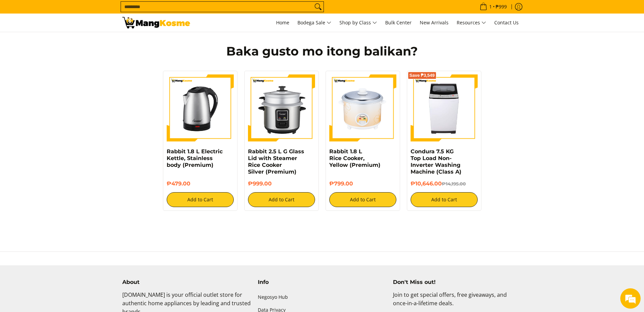 The image size is (644, 312). Describe the element at coordinates (363, 184) in the screenshot. I see `h6: ₱799.00` at that location.